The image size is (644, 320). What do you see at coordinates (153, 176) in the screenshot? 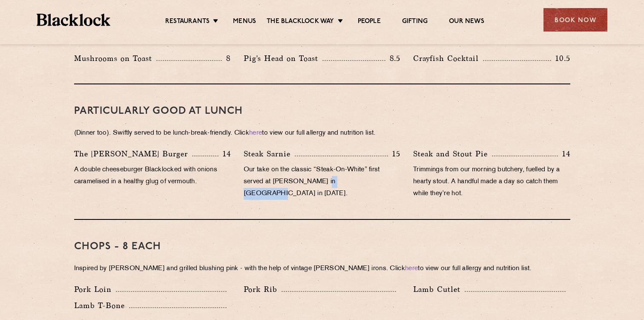
I see `p: A double cheeseburger Blacklocked with onions caramelised in a healthy glug of vermouth.` at bounding box center [153, 176].